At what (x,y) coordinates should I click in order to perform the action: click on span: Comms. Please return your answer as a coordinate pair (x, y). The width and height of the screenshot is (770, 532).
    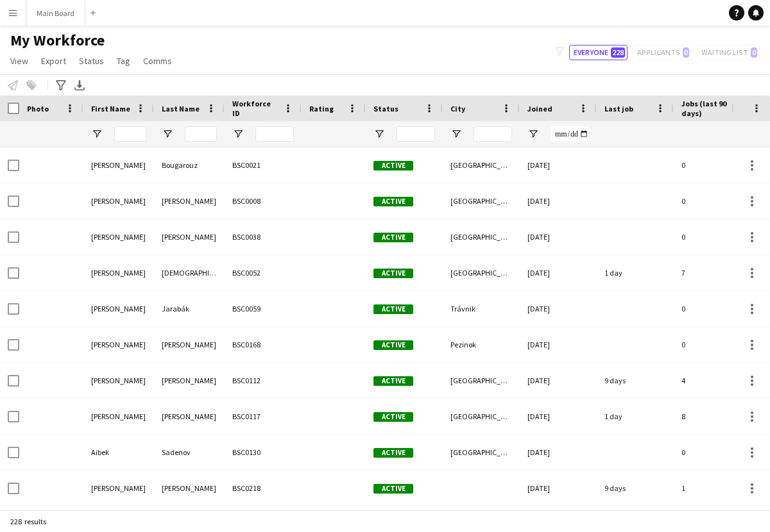
    Looking at the image, I should click on (157, 61).